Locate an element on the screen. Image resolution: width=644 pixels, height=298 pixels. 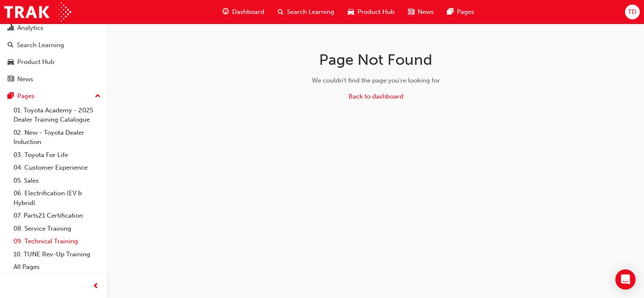
a: 10. TUNE Rev-Up Training is located at coordinates (57, 254).